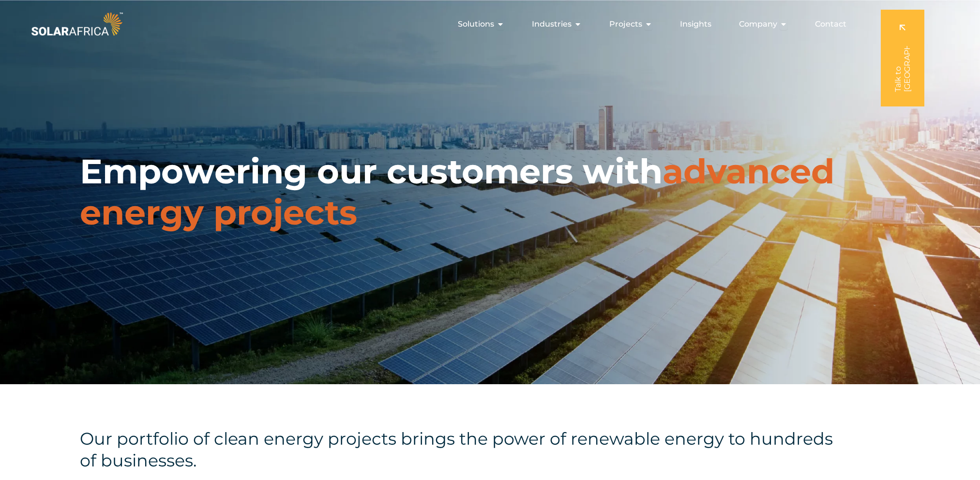  Describe the element at coordinates (489, 24) in the screenshot. I see `nav: Menu` at that location.